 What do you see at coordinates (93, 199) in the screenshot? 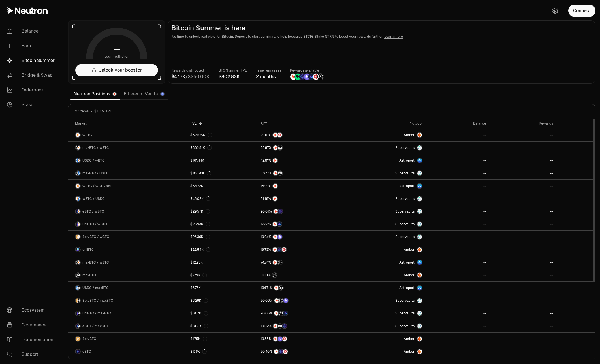
I see `span: wBTC / USDC` at bounding box center [93, 199].